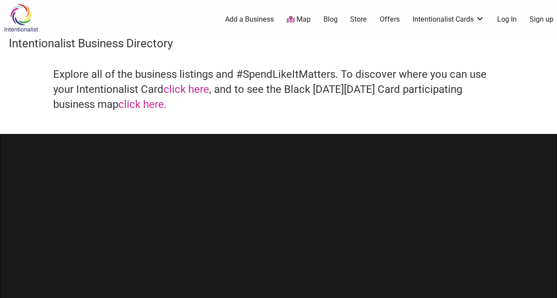 The width and height of the screenshot is (557, 298). I want to click on a: Sign up, so click(541, 19).